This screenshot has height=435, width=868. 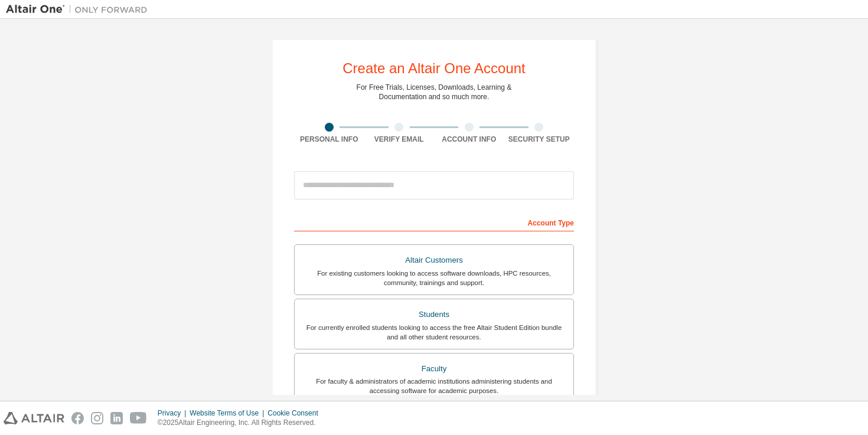 I want to click on div: Create an Altair One Account, so click(x=434, y=68).